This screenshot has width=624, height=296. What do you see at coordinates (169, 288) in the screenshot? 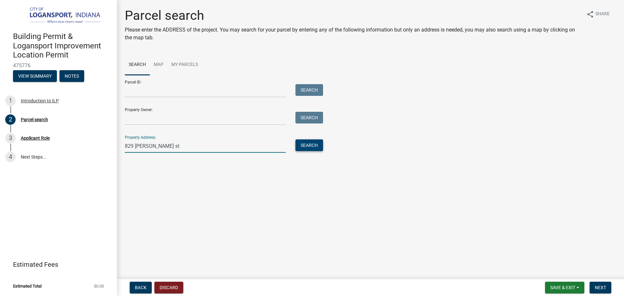
I see `button: Discard` at bounding box center [169, 288].